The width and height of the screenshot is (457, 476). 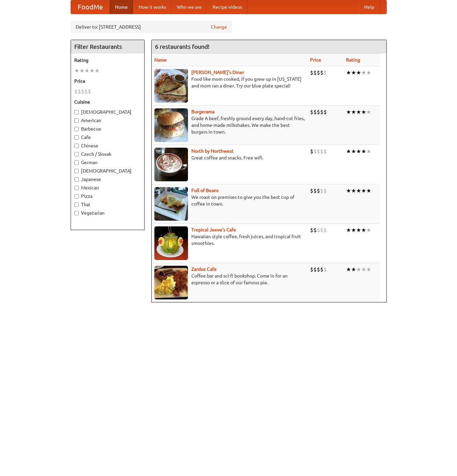 I want to click on img: burgerama.jpg, so click(x=171, y=125).